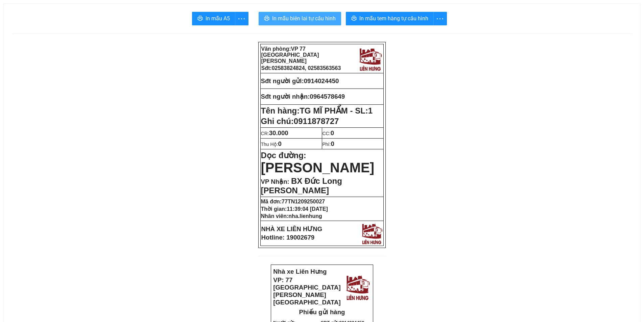  I want to click on span: In mẫu A5, so click(218, 18).